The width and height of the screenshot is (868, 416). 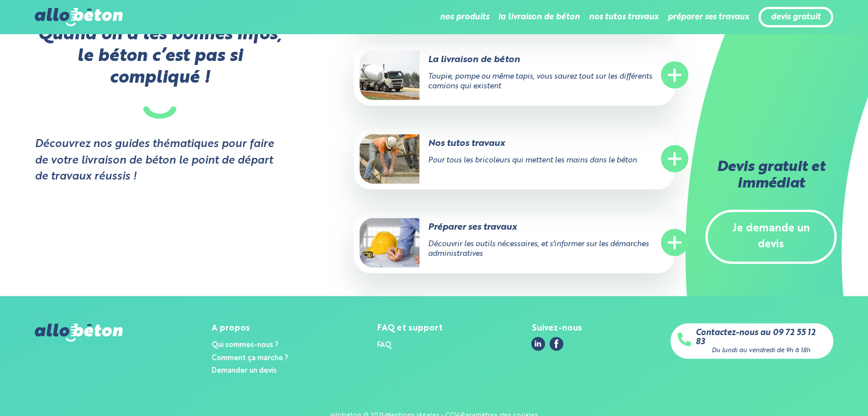 I want to click on div: FAQ et support, so click(x=410, y=329).